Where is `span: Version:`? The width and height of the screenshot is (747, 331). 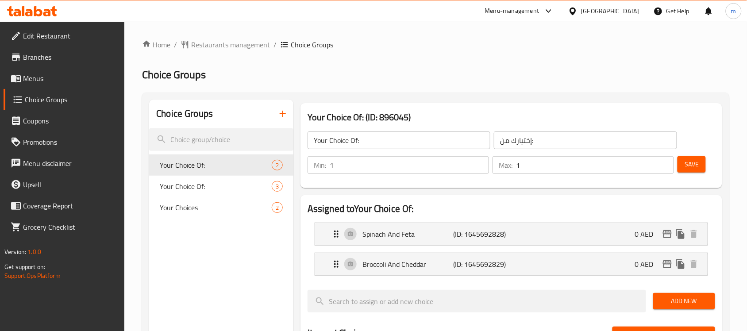 span: Version: is located at coordinates (15, 252).